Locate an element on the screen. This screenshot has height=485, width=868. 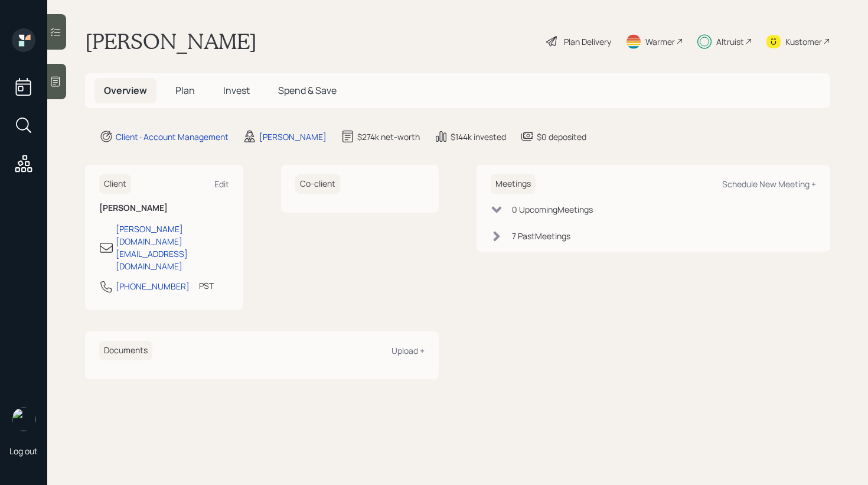
div: Kustomer is located at coordinates (804, 42).